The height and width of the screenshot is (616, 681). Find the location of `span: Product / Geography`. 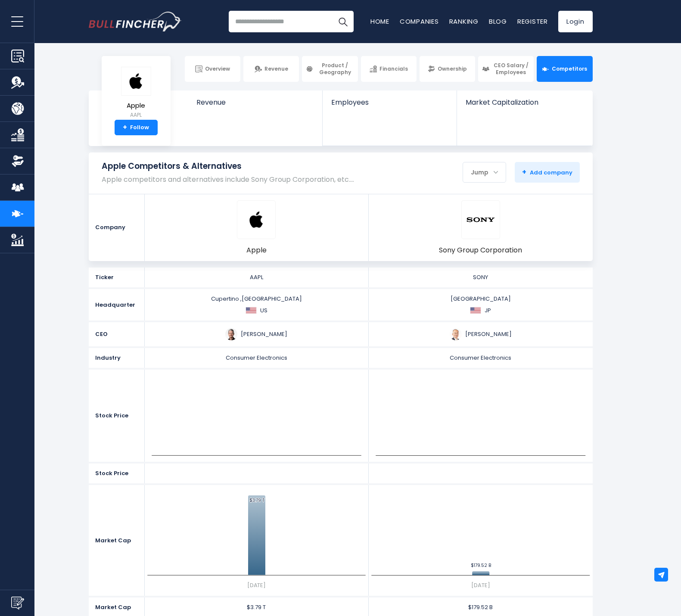

span: Product / Geography is located at coordinates (335, 69).